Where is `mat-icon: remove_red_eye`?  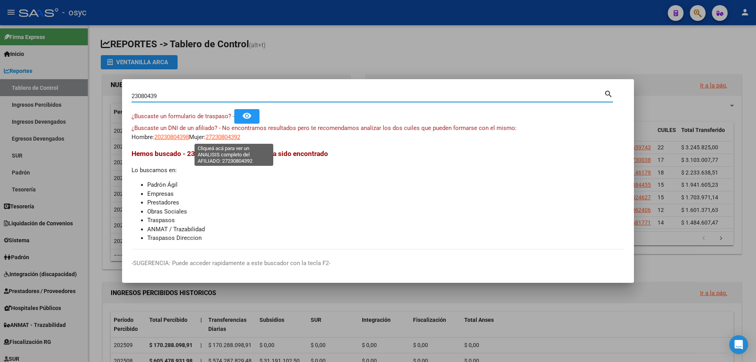
mat-icon: remove_red_eye is located at coordinates (247, 116).